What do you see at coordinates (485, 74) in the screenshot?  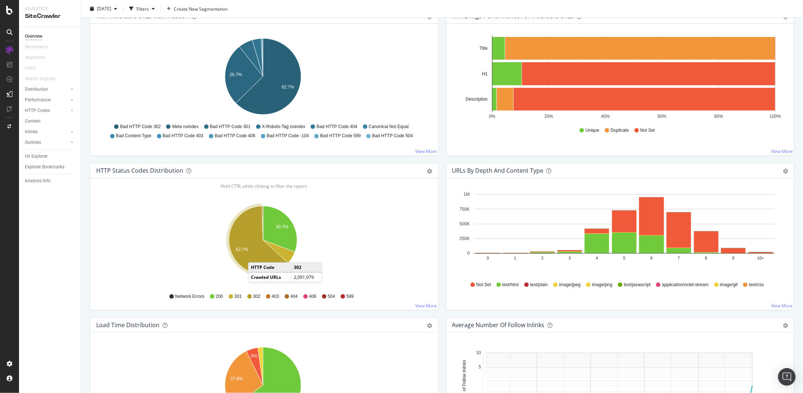 I see `text: H1` at bounding box center [485, 74].